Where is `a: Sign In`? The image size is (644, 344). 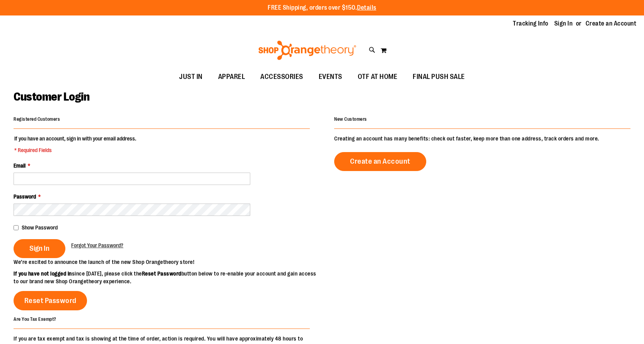 a: Sign In is located at coordinates (563, 24).